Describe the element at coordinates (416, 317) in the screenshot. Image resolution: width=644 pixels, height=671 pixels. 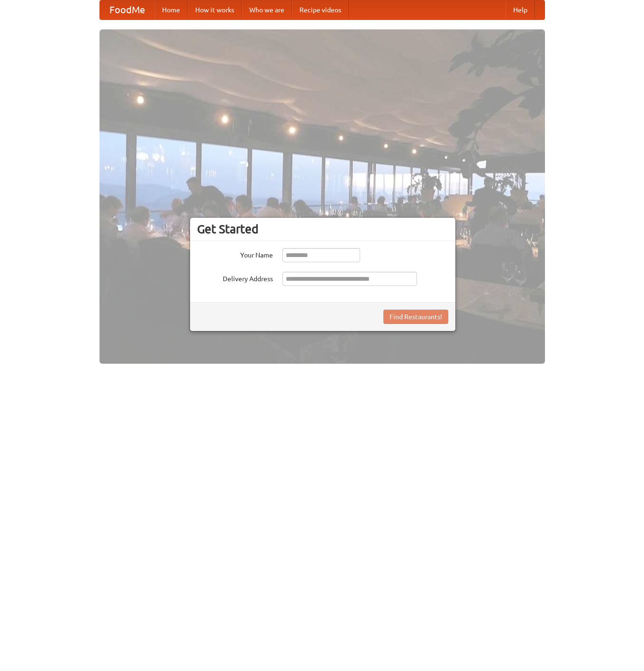
I see `button: Find Restaurants!` at that location.